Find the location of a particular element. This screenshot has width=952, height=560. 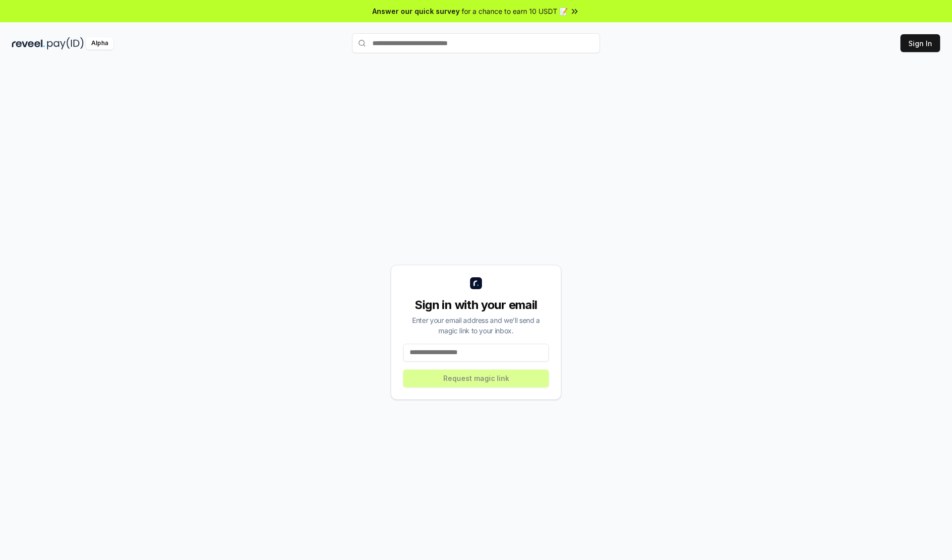

img: pay_id is located at coordinates (65, 43).